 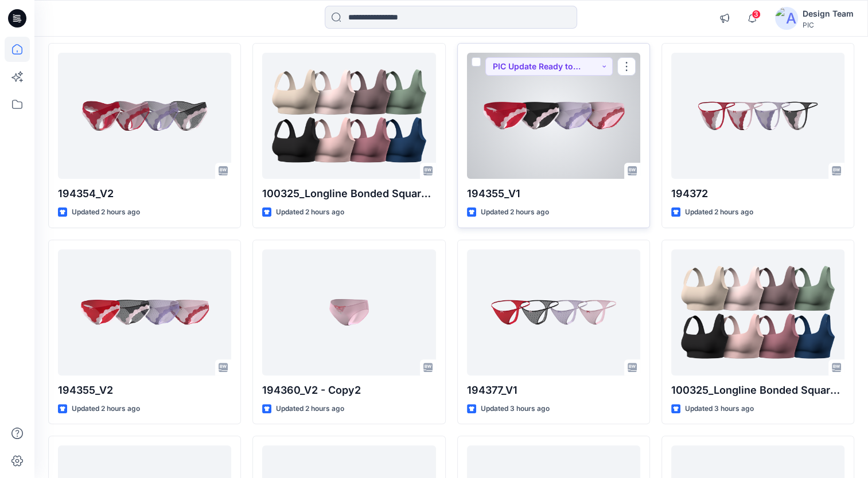 What do you see at coordinates (349, 313) in the screenshot?
I see `a: 194360_V2 - Copy2` at bounding box center [349, 313].